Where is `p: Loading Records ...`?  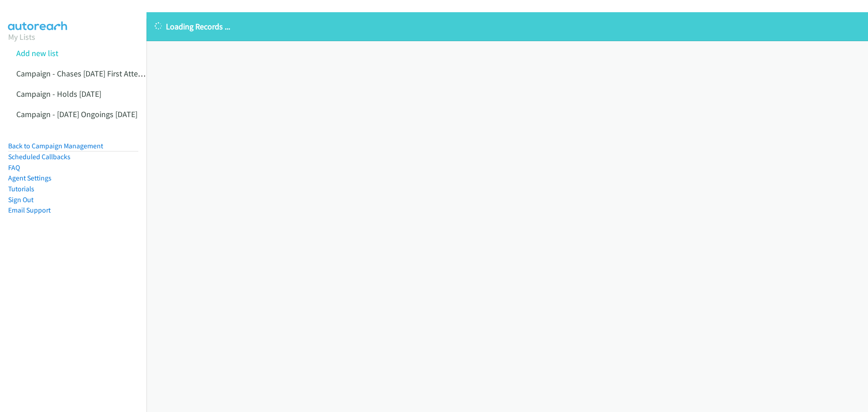 p: Loading Records ... is located at coordinates (507, 26).